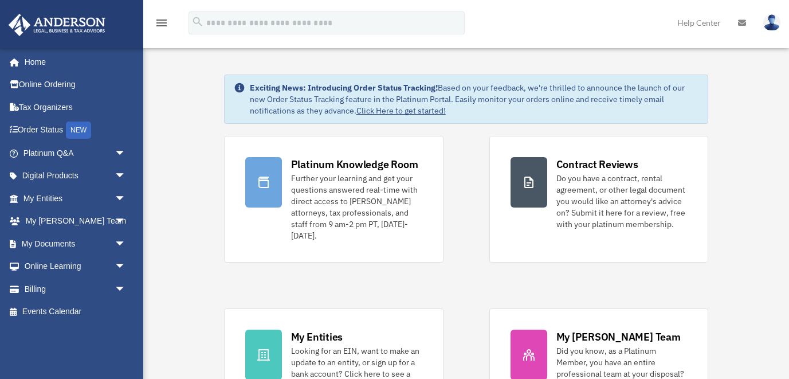  What do you see at coordinates (474, 99) in the screenshot?
I see `div: Based on your feedback, we're thrilled to announce the launch of our new Order Status Tracking fe...` at bounding box center [474, 99].